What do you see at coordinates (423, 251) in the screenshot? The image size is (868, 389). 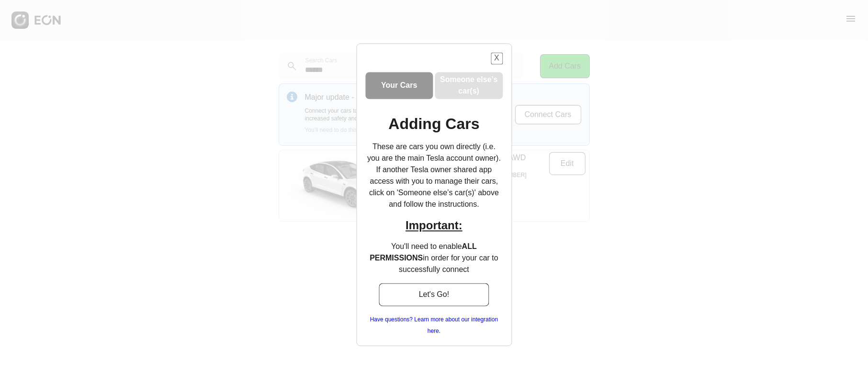 I see `b: ALL PERMISSIONS` at bounding box center [423, 251].